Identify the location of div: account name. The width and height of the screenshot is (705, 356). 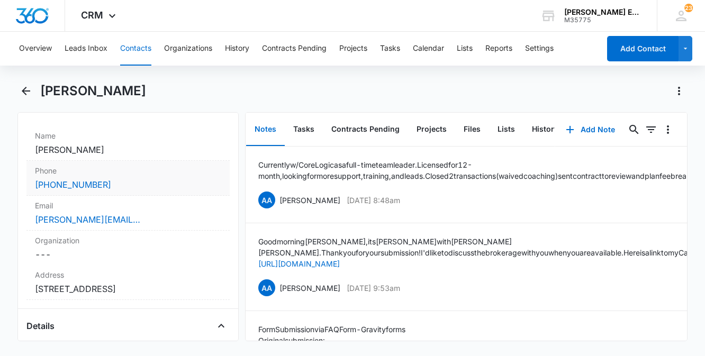
(603, 12).